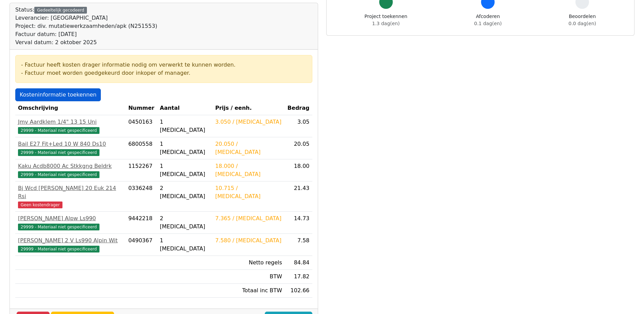  Describe the element at coordinates (70, 126) in the screenshot. I see `a: Jmv Aardklem 1/4" 13 15 Uni29999 - Materiaal niet gespecificeerd` at that location.